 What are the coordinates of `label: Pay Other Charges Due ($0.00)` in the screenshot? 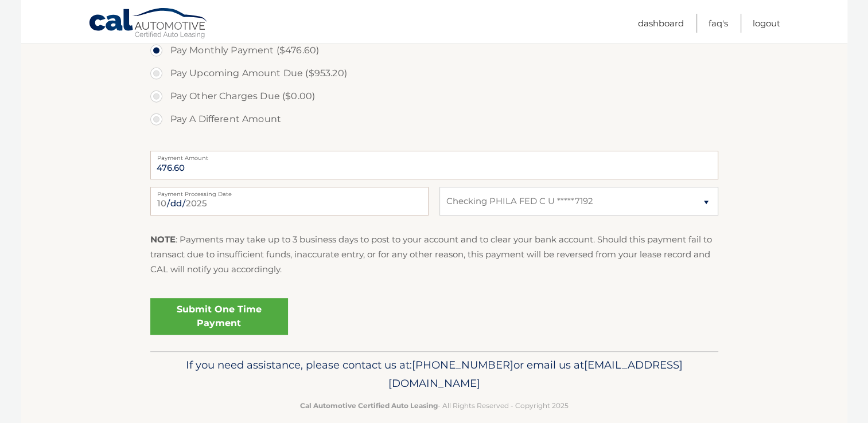 It's located at (434, 97).